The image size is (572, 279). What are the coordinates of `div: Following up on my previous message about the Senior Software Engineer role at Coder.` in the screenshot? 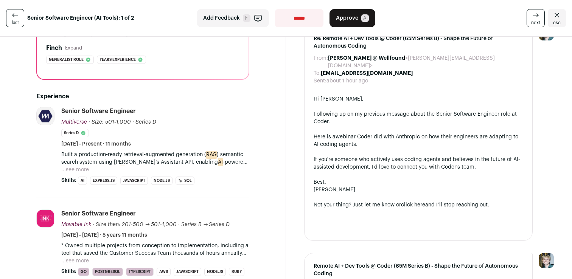 It's located at (418, 118).